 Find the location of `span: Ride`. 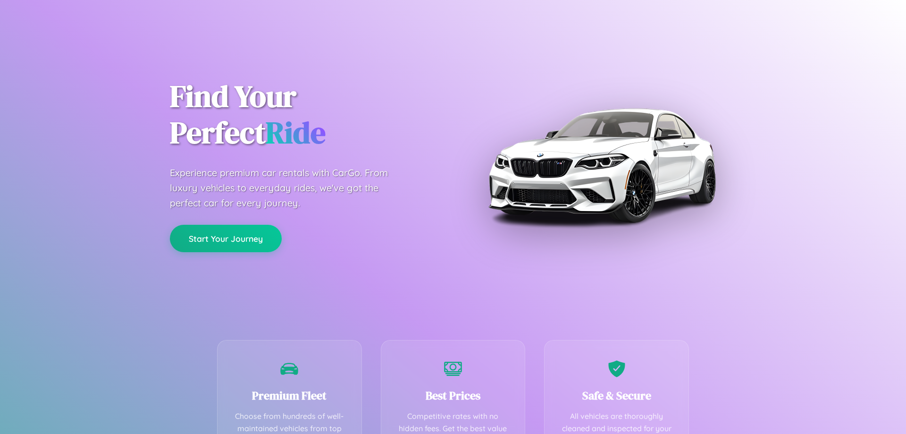

span: Ride is located at coordinates (295, 132).